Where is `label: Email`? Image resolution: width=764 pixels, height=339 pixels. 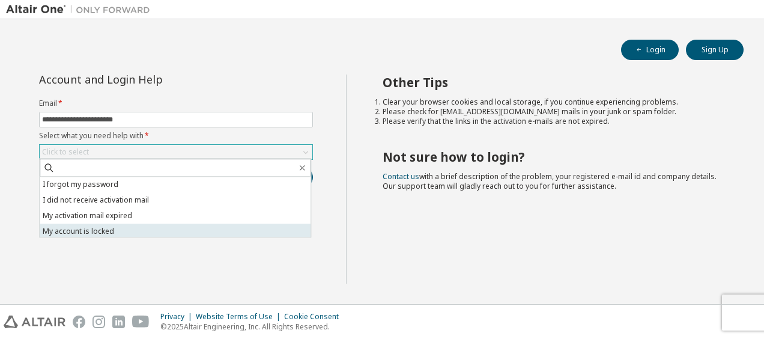
label: Email is located at coordinates (176, 103).